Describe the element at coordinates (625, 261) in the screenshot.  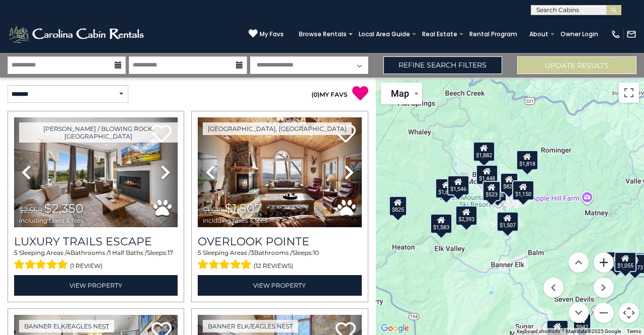
I see `div: $1,055` at that location.